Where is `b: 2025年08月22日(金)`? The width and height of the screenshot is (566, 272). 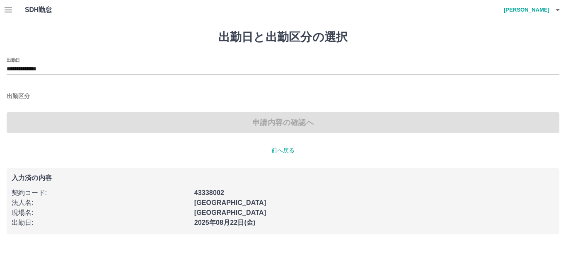 b: 2025年08月22日(金) is located at coordinates (225, 223).